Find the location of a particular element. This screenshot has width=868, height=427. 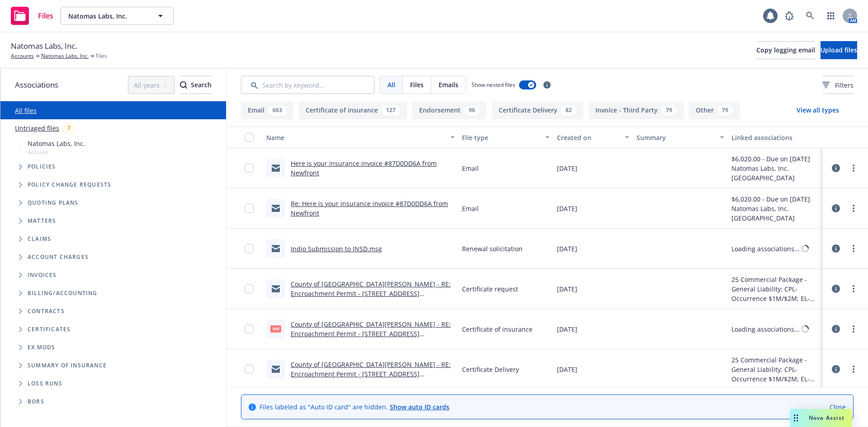

button: Filters is located at coordinates (837, 85).